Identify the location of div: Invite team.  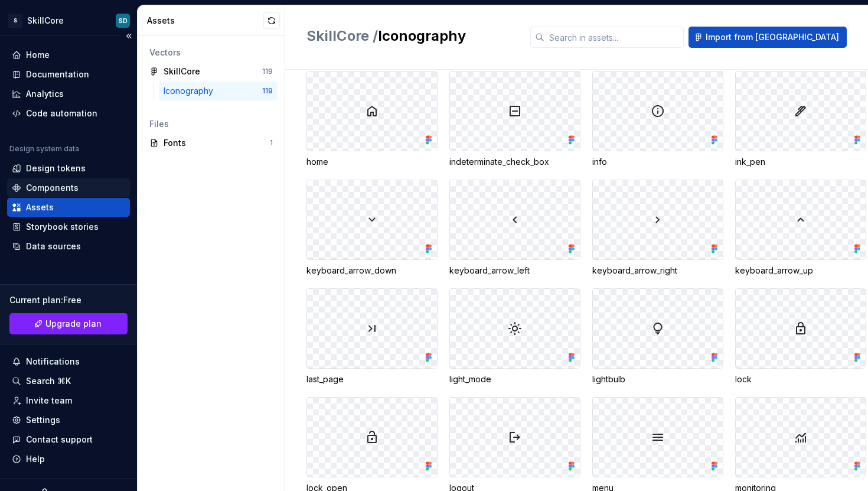
(49, 401).